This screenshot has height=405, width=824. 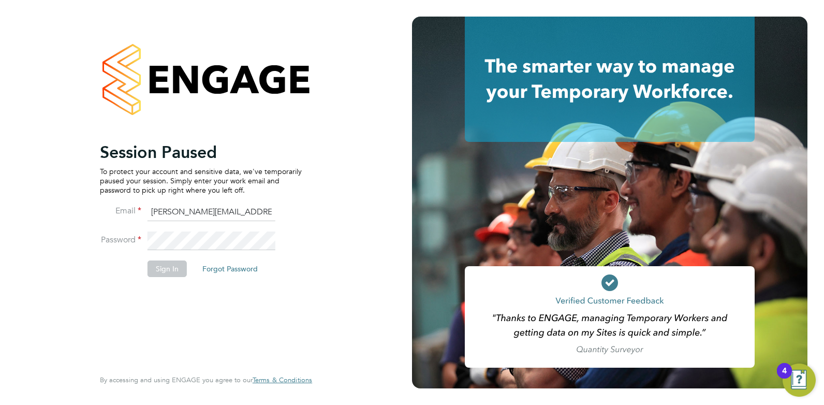 I want to click on button: Forgot Password, so click(x=230, y=269).